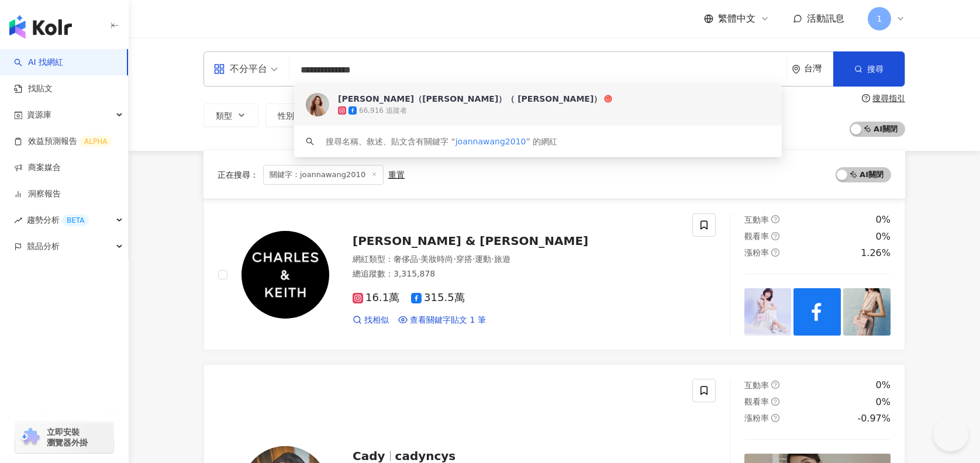 The width and height of the screenshot is (980, 463). Describe the element at coordinates (442, 320) in the screenshot. I see `a: 查看關鍵字貼文 1 筆` at that location.